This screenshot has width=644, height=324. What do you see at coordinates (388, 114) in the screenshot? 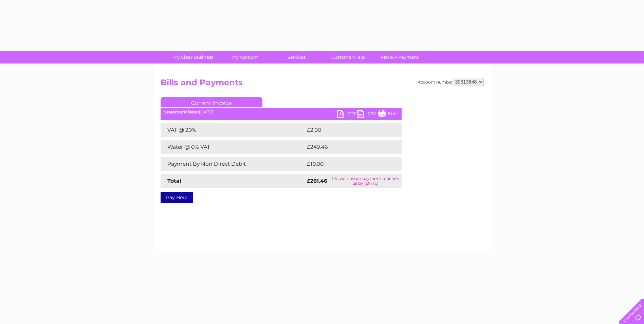
I see `a: Print` at bounding box center [388, 114].